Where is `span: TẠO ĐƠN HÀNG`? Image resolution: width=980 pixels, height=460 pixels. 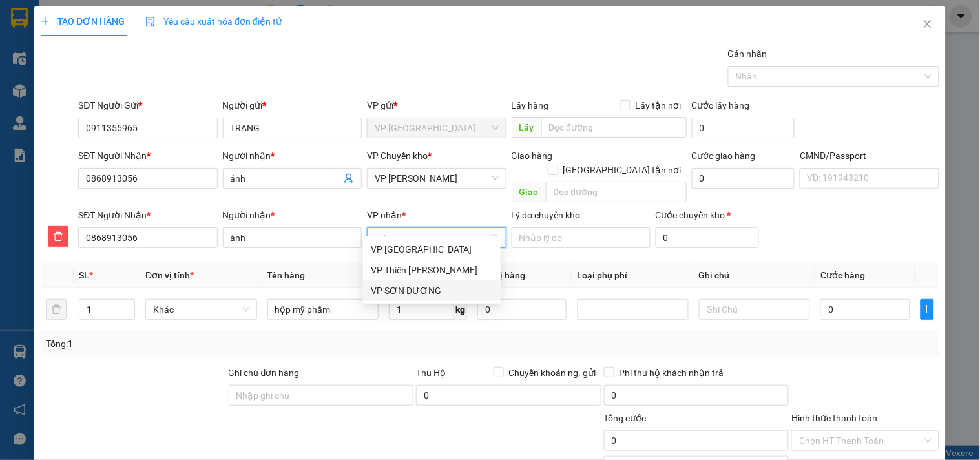 span: TẠO ĐƠN HÀNG is located at coordinates (83, 22).